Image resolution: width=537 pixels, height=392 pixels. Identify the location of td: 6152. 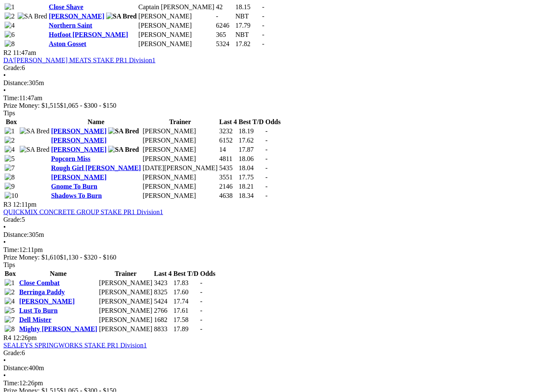
(228, 140).